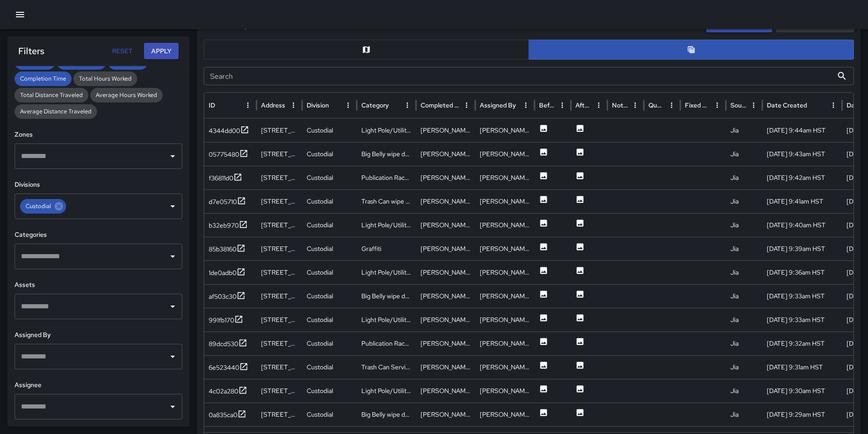 The image size is (868, 434). I want to click on button: Date Created column menu, so click(833, 105).